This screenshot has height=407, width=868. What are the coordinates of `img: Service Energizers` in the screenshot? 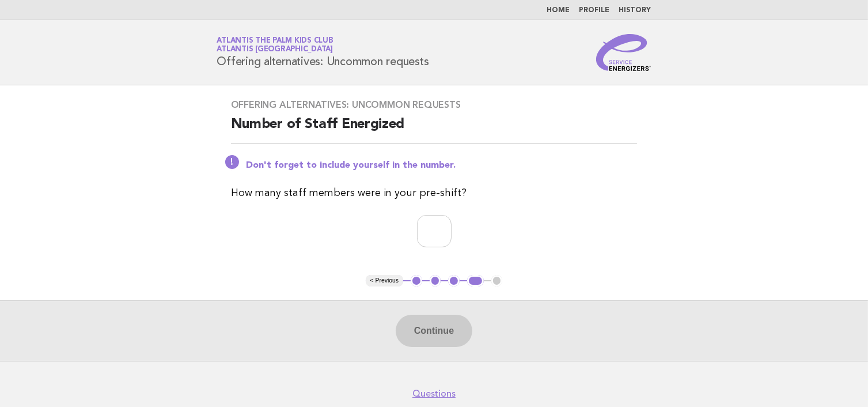 It's located at (624, 52).